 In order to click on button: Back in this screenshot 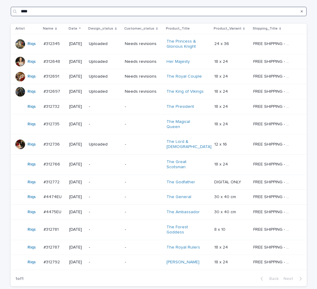, I will do `click(268, 279)`.